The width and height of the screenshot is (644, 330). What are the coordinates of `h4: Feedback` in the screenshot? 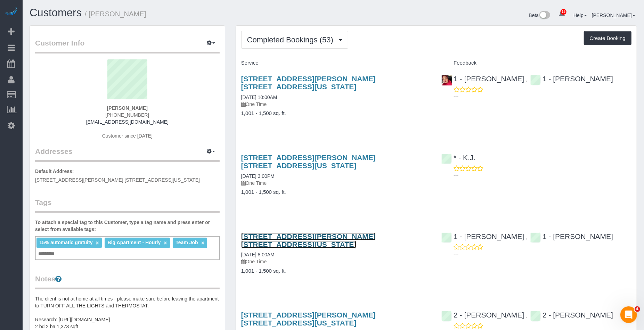 It's located at (536, 63).